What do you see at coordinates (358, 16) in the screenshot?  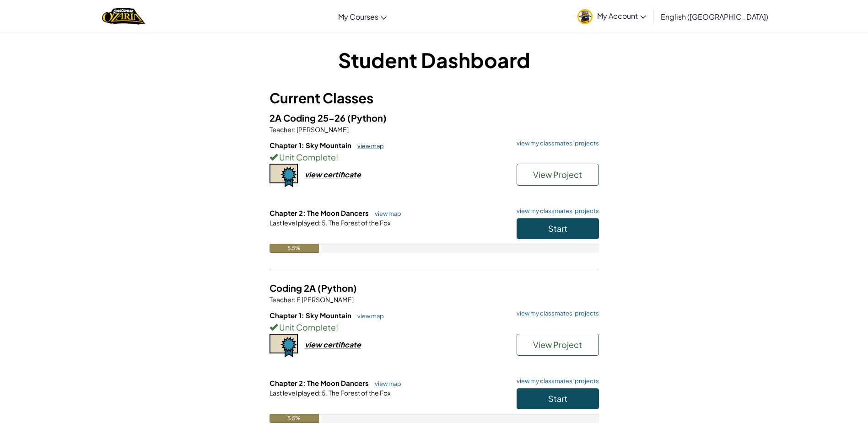 I see `span: My Courses` at bounding box center [358, 16].